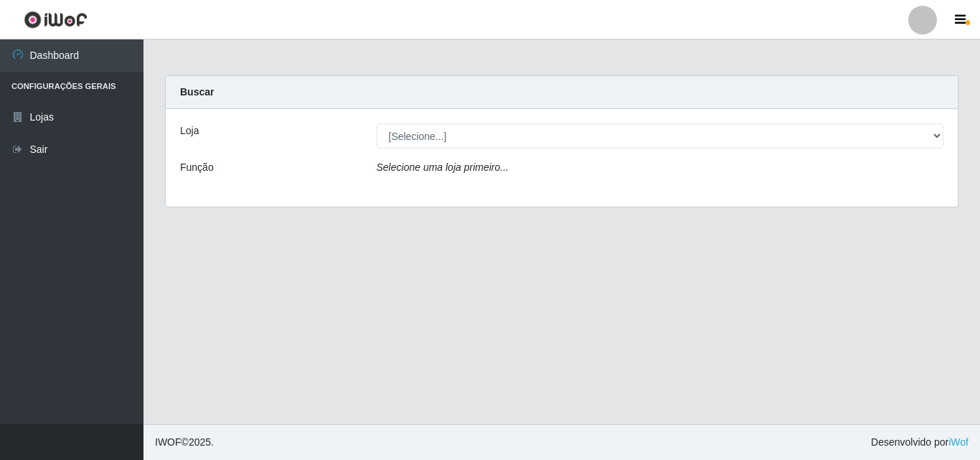 This screenshot has width=980, height=460. What do you see at coordinates (920, 442) in the screenshot?
I see `span: Desenvolvido por` at bounding box center [920, 442].